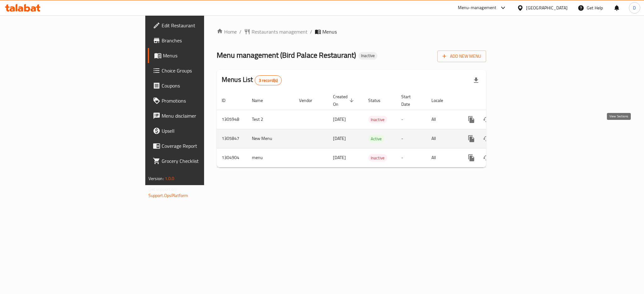 Image resolution: width=644 pixels, height=294 pixels. What do you see at coordinates (275, 32) in the screenshot?
I see `a: Restaurants management` at bounding box center [275, 32].